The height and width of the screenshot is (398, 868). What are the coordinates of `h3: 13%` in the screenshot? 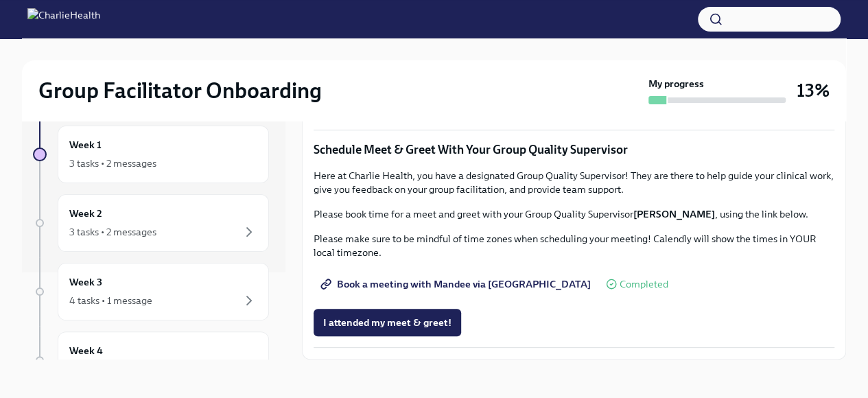 It's located at (813, 90).